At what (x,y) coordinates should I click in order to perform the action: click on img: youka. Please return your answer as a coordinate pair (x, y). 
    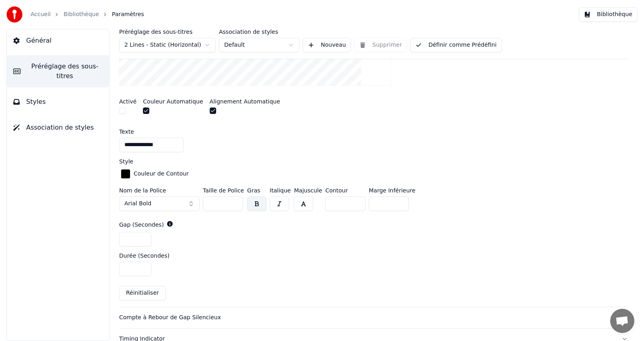
    Looking at the image, I should click on (14, 14).